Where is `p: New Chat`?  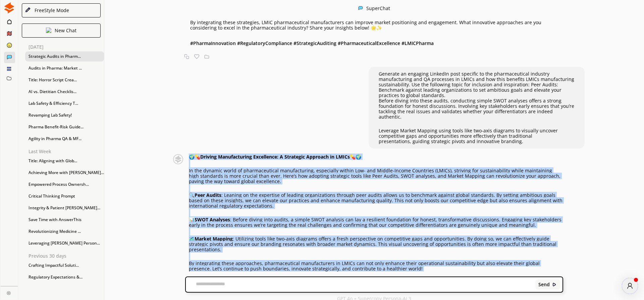
p: New Chat is located at coordinates (65, 31).